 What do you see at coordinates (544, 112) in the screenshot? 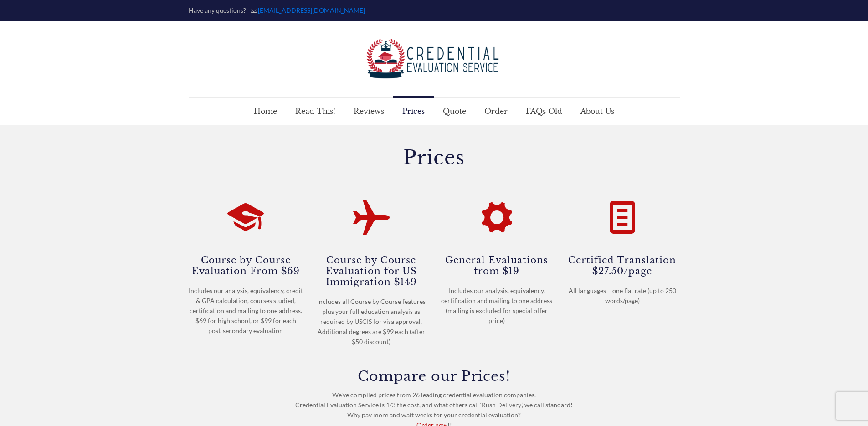
I see `a: FAQs Old` at bounding box center [544, 112].